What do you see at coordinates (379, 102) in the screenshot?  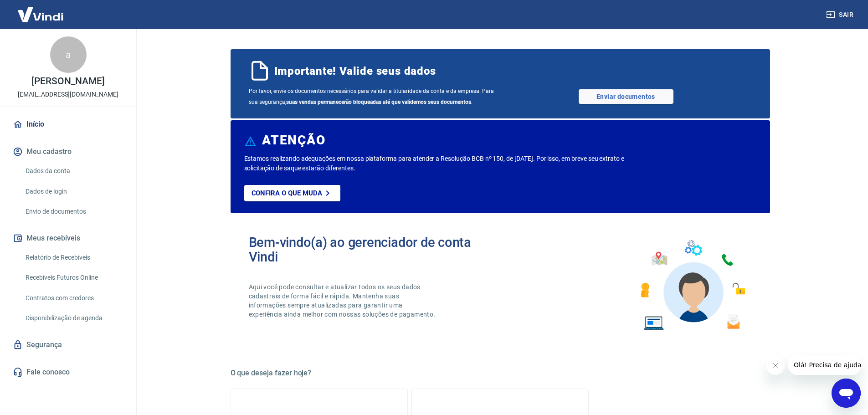 I see `b: suas vendas permanecerão bloqueadas até que validemos seus documentos` at bounding box center [379, 102].